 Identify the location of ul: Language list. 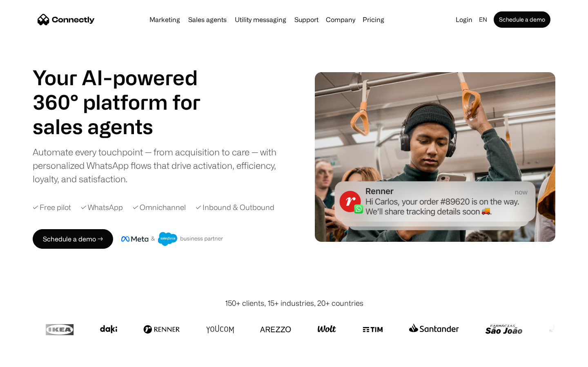
(33, 359).